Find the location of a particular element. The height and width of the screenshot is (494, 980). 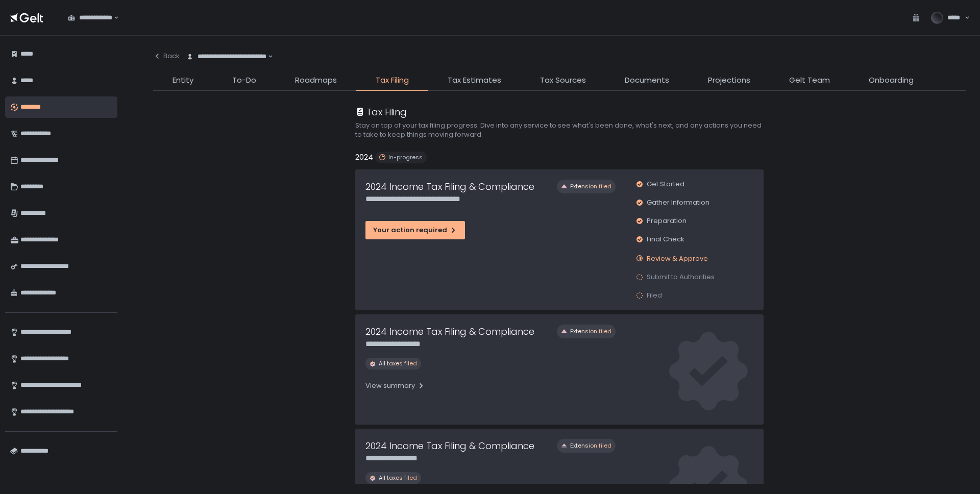

span: Documents is located at coordinates (647, 80).